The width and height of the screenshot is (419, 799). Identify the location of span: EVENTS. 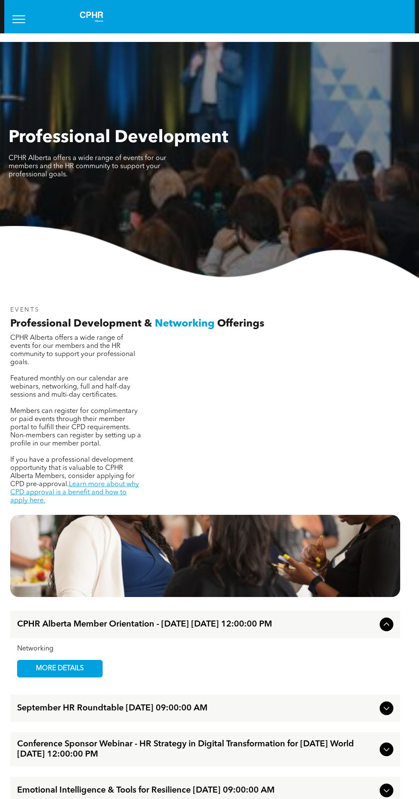
(25, 310).